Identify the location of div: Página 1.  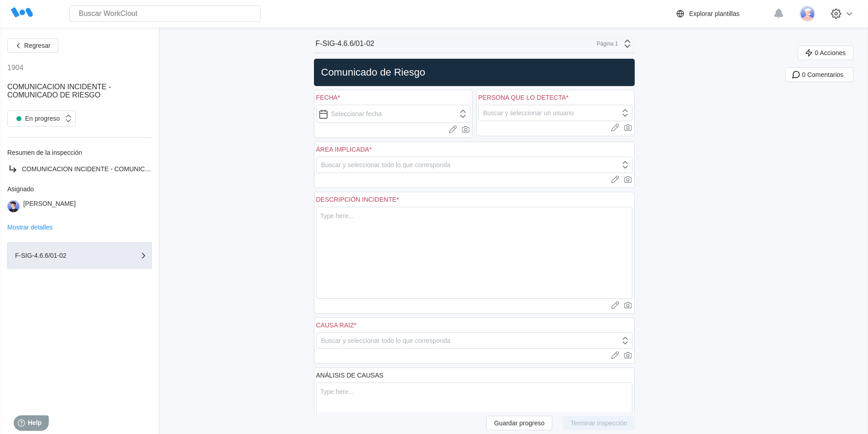
(607, 43).